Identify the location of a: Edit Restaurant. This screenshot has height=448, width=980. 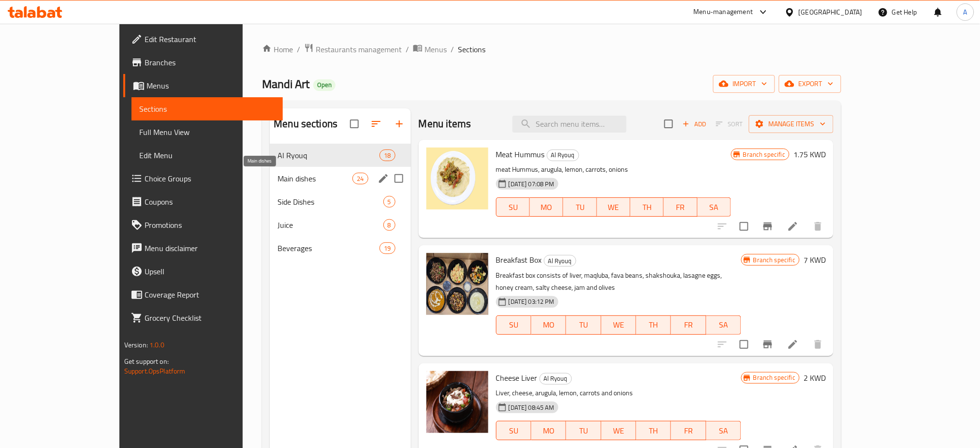
(203, 39).